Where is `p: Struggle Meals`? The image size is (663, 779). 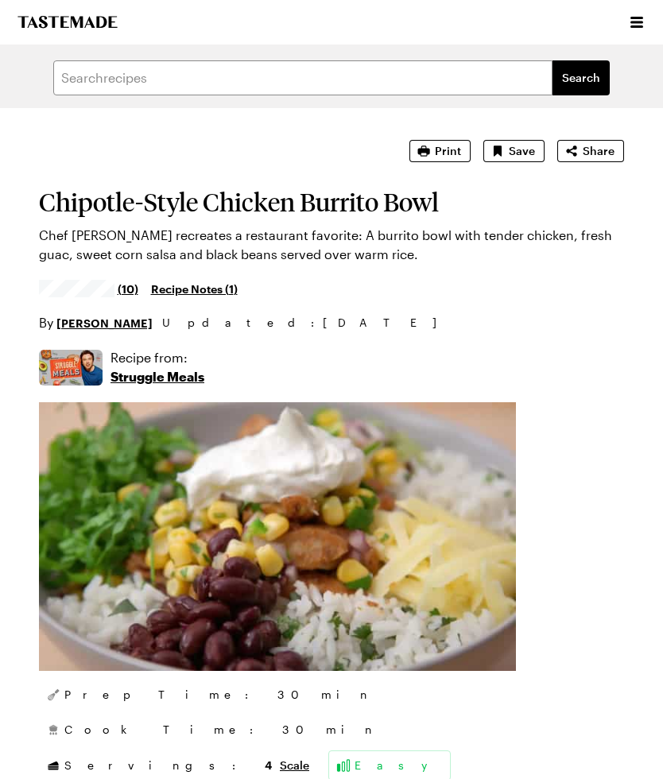
p: Struggle Meals is located at coordinates (157, 377).